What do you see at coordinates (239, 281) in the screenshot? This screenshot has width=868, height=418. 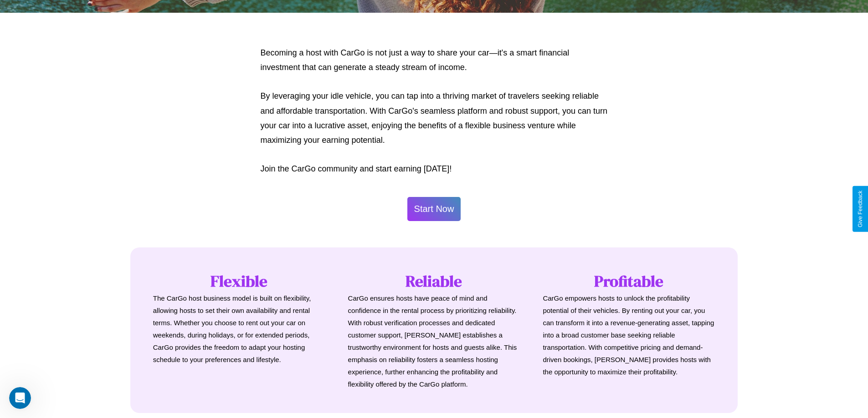 I see `h1: Flexible` at bounding box center [239, 281].